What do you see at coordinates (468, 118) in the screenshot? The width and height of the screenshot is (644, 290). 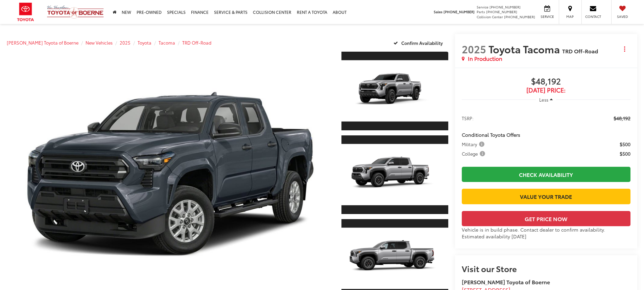 I see `span: TSRP:` at bounding box center [468, 118].